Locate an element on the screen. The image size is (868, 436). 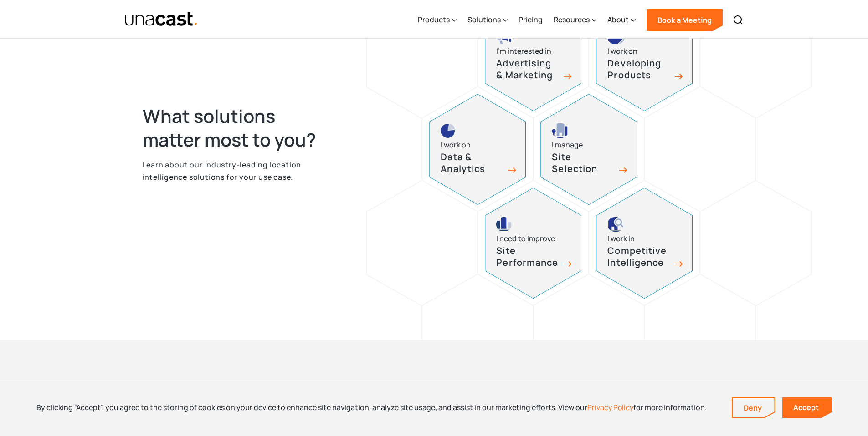
a: site performance iconI need to improveSite Performance is located at coordinates (533, 243).